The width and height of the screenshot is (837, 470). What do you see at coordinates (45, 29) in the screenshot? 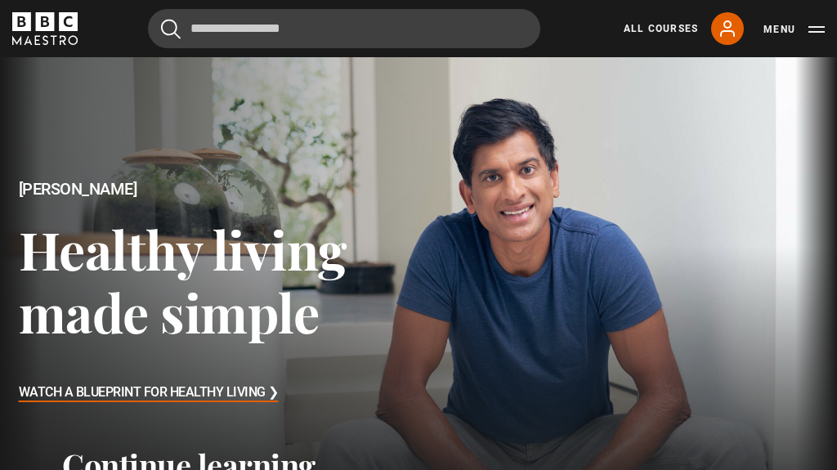
I see `svg: BBC Maestro` at bounding box center [45, 29].